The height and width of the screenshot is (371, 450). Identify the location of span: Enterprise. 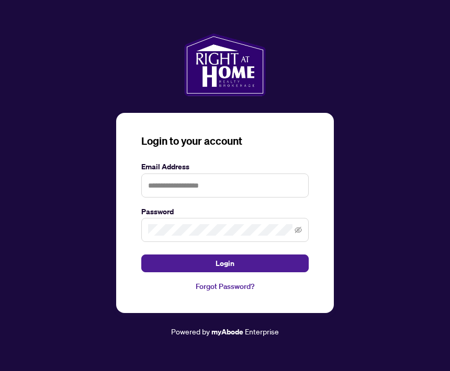
(261, 331).